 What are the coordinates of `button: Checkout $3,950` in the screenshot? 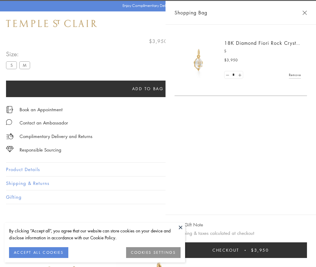 It's located at (241, 251).